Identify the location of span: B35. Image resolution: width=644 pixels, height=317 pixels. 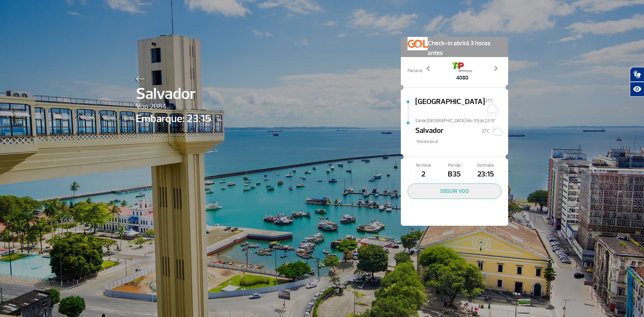
(455, 174).